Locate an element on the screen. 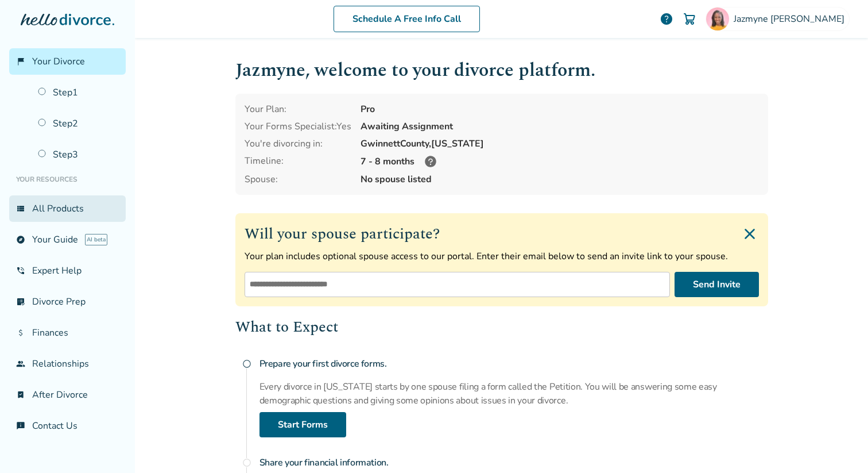 The height and width of the screenshot is (473, 868). div: Your Plan: is located at coordinates (298, 109).